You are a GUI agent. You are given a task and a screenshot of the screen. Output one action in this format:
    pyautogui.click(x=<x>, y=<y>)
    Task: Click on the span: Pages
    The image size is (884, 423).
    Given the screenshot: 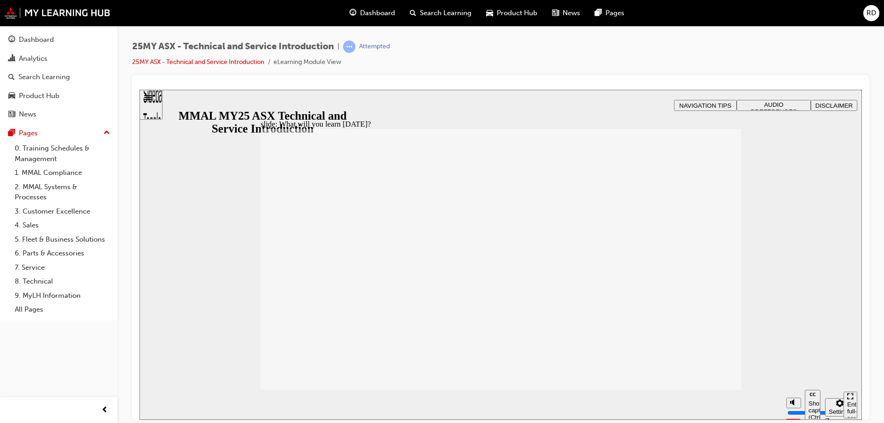 What is the action you would take?
    pyautogui.click(x=615, y=13)
    